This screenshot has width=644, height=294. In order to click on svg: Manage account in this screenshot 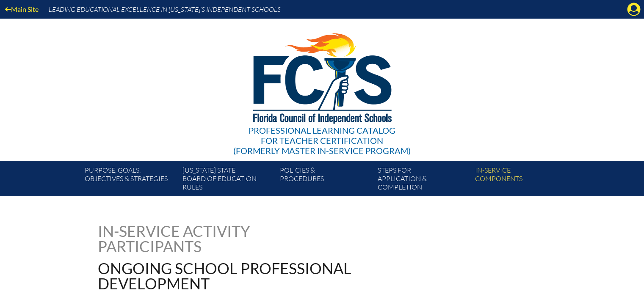, I will do `click(634, 9)`.